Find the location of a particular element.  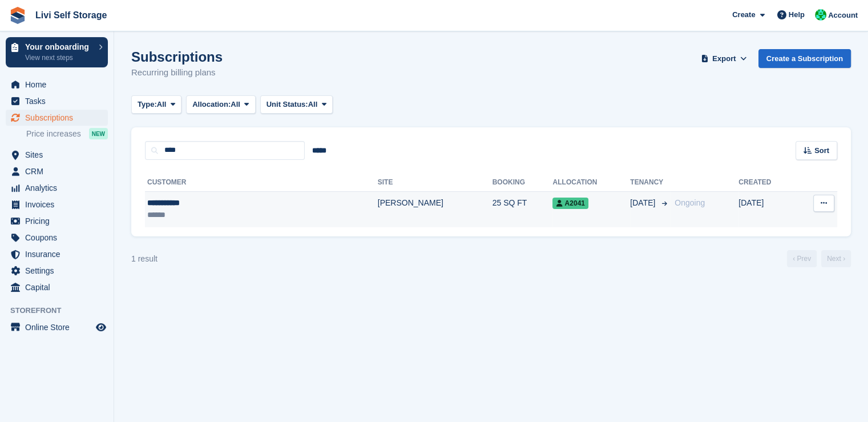

a: Your onboarding View next steps is located at coordinates (57, 52).